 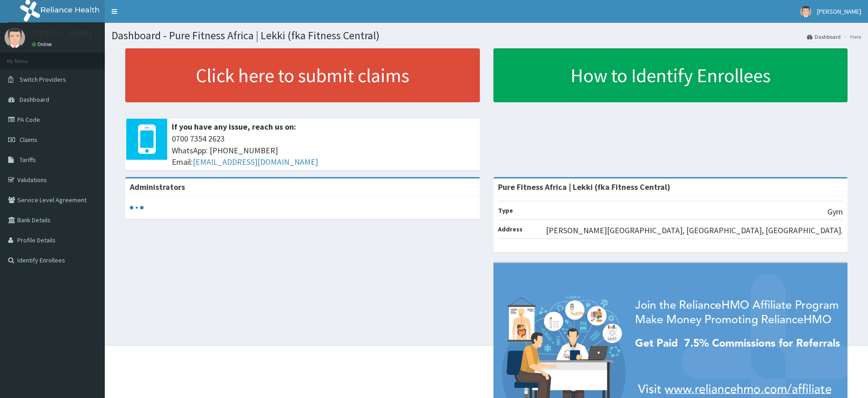 What do you see at coordinates (28, 140) in the screenshot?
I see `span: Claims` at bounding box center [28, 140].